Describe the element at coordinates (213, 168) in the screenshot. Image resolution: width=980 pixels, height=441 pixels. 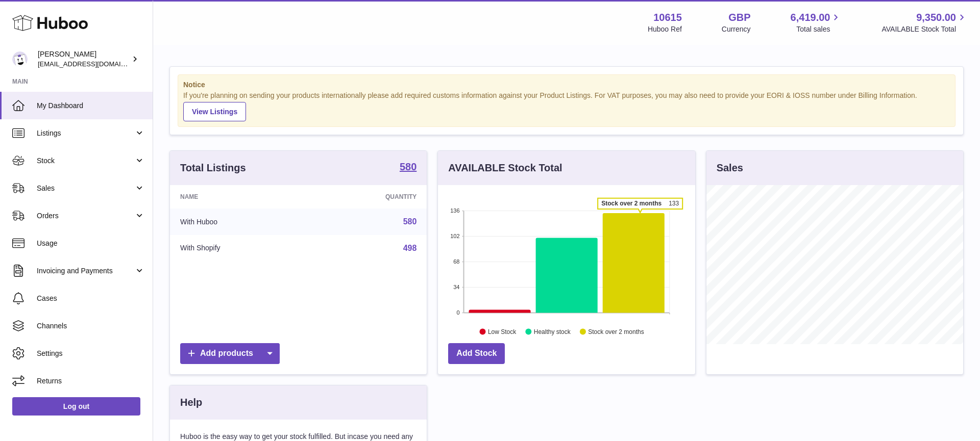
I see `h3: Total Listings` at that location.